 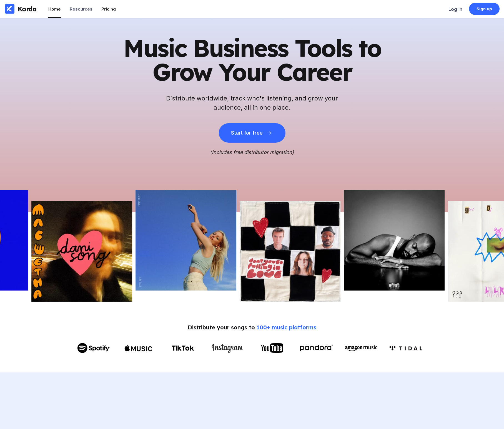 I want to click on img: YouTube, so click(x=272, y=348).